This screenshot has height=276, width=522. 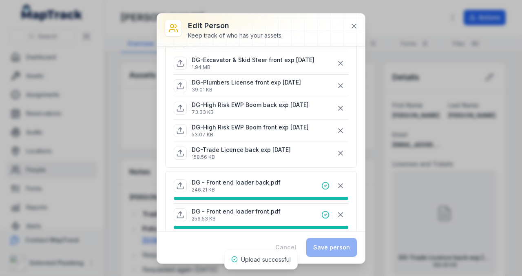 What do you see at coordinates (236, 190) in the screenshot?
I see `p: 246.21 KB` at bounding box center [236, 190].